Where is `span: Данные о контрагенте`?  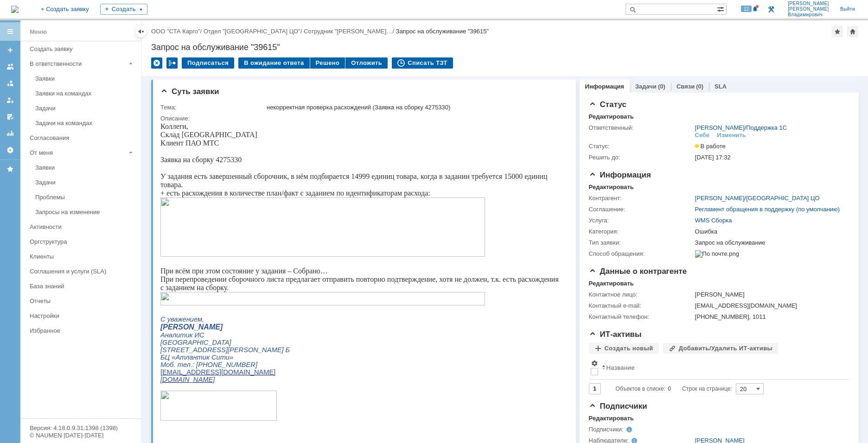 span: Данные о контрагенте is located at coordinates (638, 271).